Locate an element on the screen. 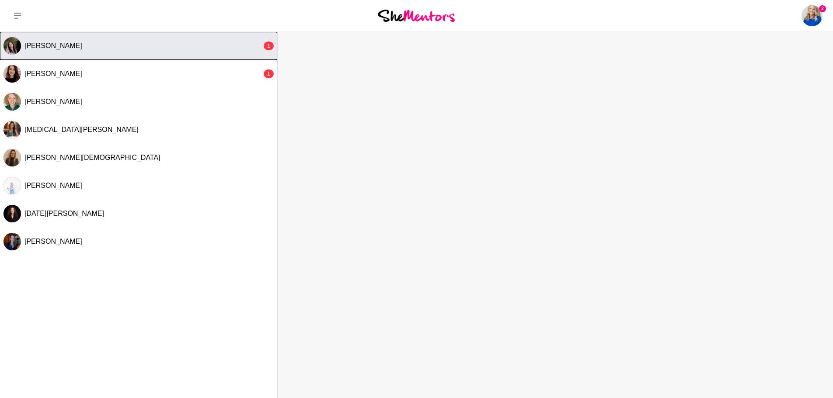 This screenshot has width=833, height=398. img: M is located at coordinates (12, 186).